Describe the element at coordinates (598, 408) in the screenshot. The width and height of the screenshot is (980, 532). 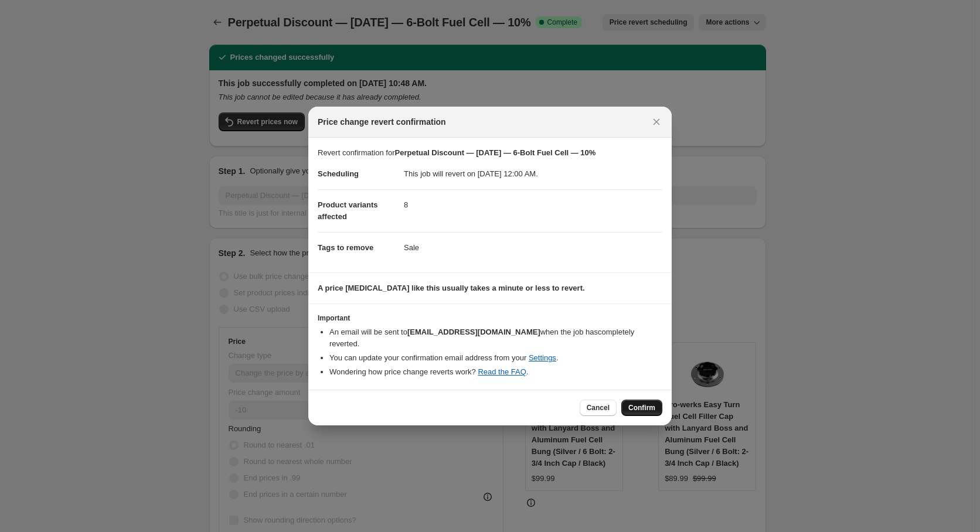
I see `button: Cancel` at that location.